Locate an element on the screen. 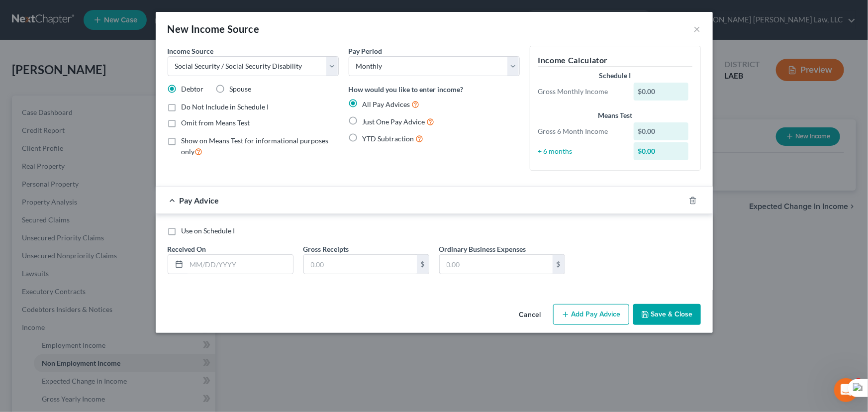  span: YTD Subtraction is located at coordinates (388, 138).